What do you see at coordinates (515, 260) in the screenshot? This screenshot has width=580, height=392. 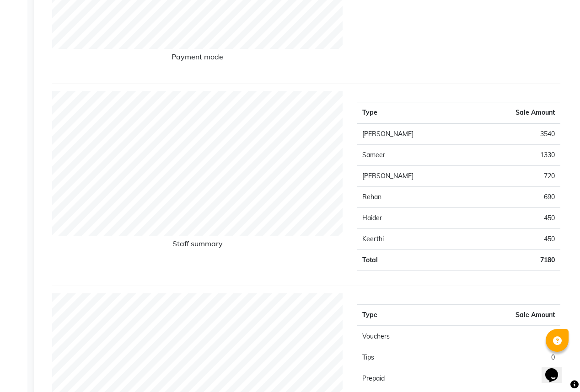 I see `td: 7180` at bounding box center [515, 260].